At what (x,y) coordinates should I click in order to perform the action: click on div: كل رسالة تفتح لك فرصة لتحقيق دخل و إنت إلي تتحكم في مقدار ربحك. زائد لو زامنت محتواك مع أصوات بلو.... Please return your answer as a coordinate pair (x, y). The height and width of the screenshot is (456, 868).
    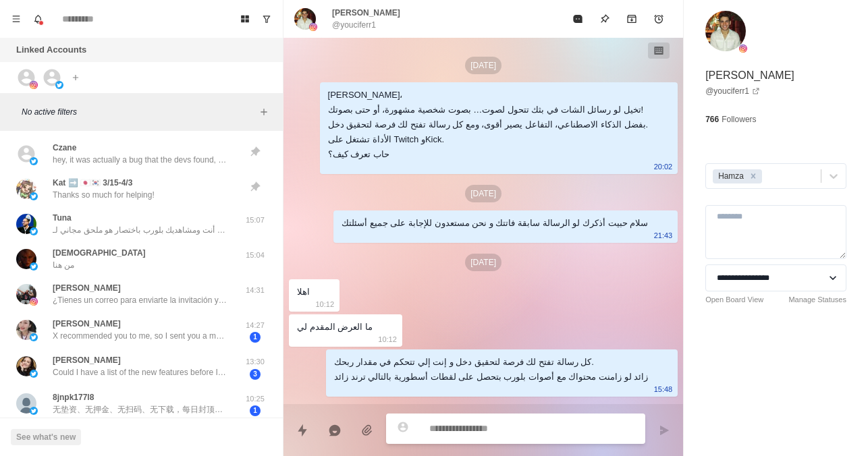
    Looking at the image, I should click on (490, 370).